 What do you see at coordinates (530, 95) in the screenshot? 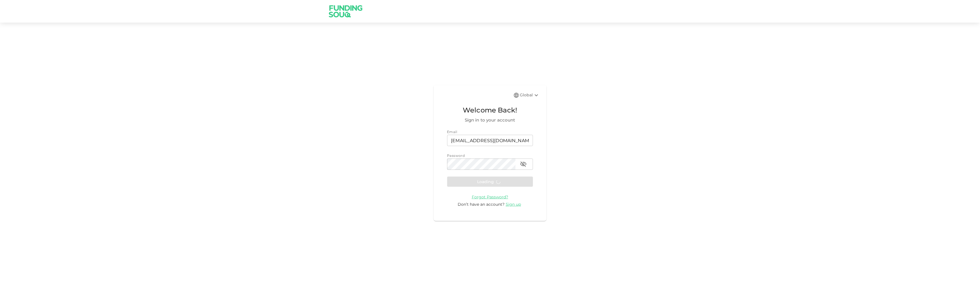
I see `div: Global` at bounding box center [530, 95].